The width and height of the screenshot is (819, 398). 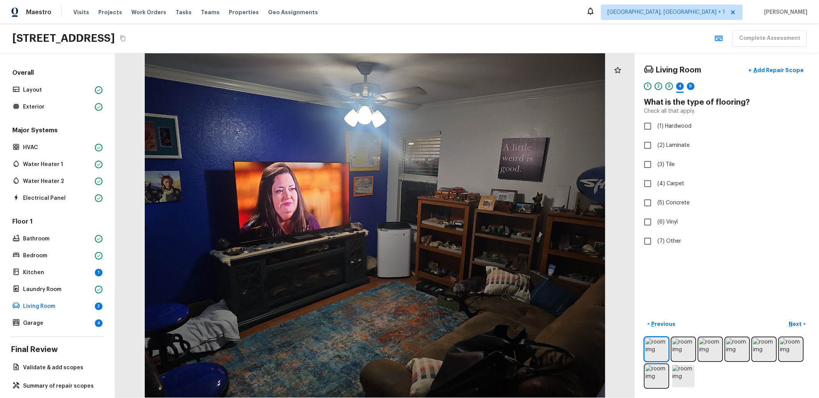 I want to click on div: 5, so click(x=691, y=86).